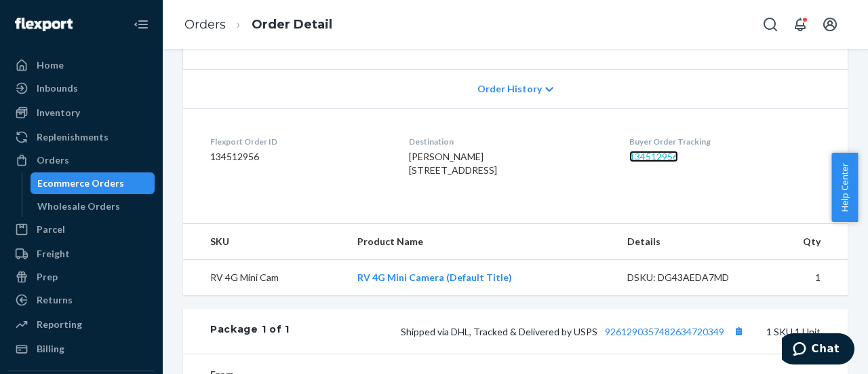  What do you see at coordinates (53, 254) in the screenshot?
I see `div: Freight` at bounding box center [53, 254].